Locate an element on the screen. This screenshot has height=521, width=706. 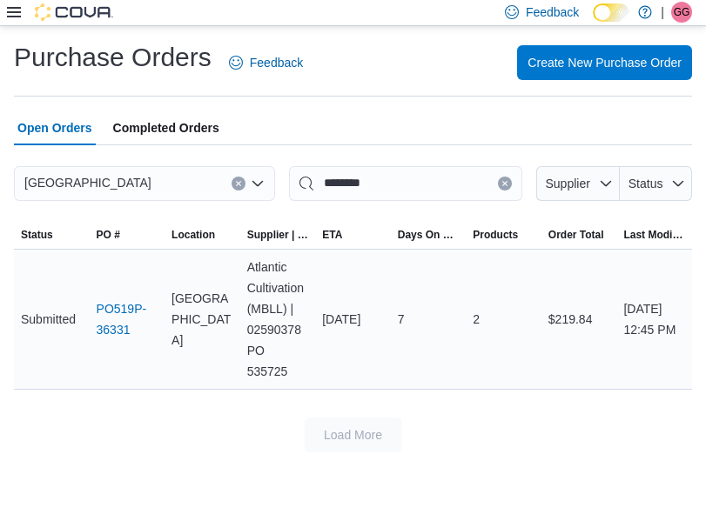
span: Supplier is located at coordinates (567, 184).